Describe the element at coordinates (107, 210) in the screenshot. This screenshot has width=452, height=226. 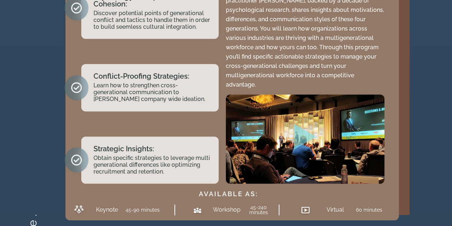
I see `h2: Keynote` at that location.